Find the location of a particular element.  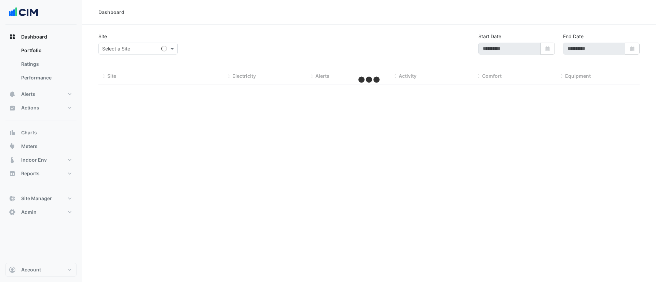

label: End Date is located at coordinates (573, 36).